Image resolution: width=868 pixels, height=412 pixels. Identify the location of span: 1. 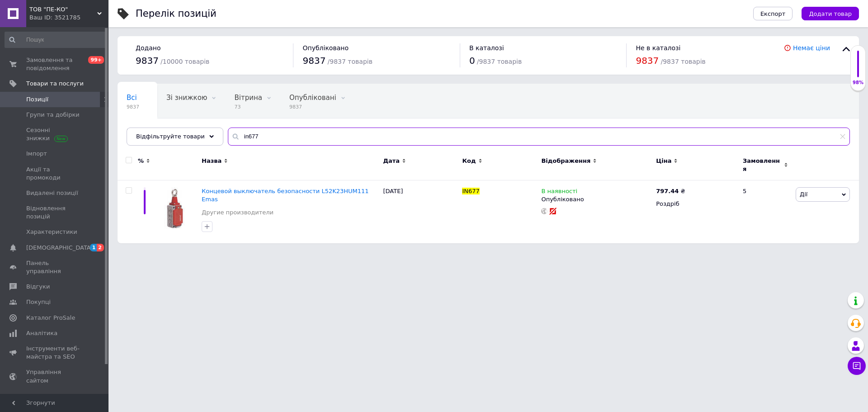
(94, 247).